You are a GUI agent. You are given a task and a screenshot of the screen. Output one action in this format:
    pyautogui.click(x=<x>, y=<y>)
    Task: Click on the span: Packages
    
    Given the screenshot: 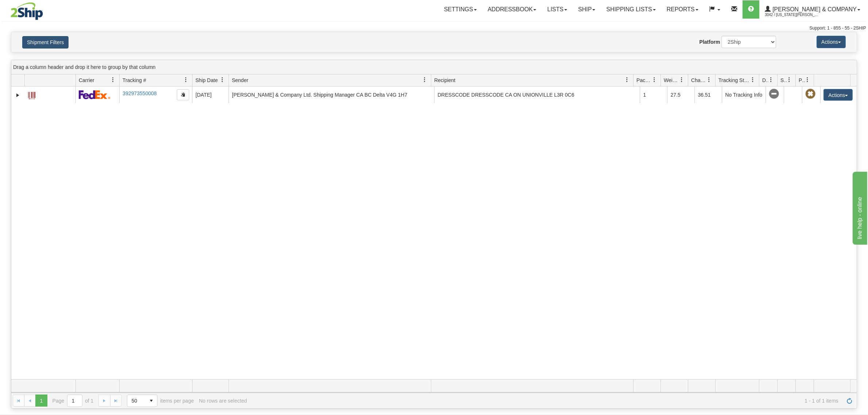 What is the action you would take?
    pyautogui.click(x=645, y=80)
    